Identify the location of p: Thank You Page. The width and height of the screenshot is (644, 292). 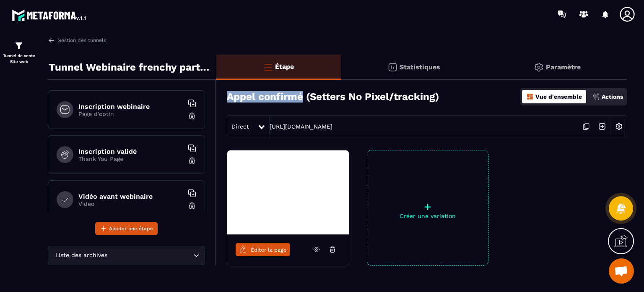
(131, 159).